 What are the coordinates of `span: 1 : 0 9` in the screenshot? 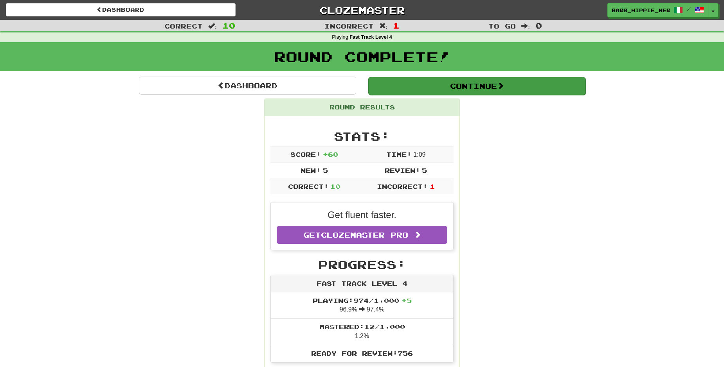 It's located at (419, 154).